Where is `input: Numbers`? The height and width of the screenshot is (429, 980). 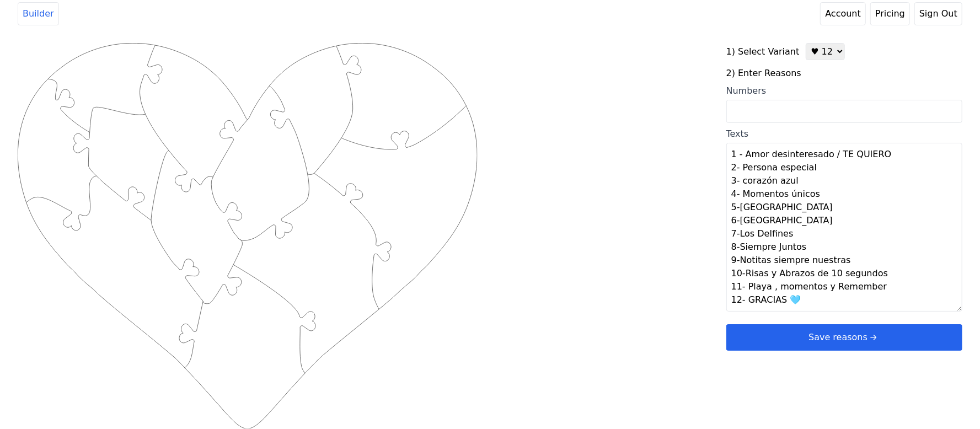
input: Numbers is located at coordinates (844, 112).